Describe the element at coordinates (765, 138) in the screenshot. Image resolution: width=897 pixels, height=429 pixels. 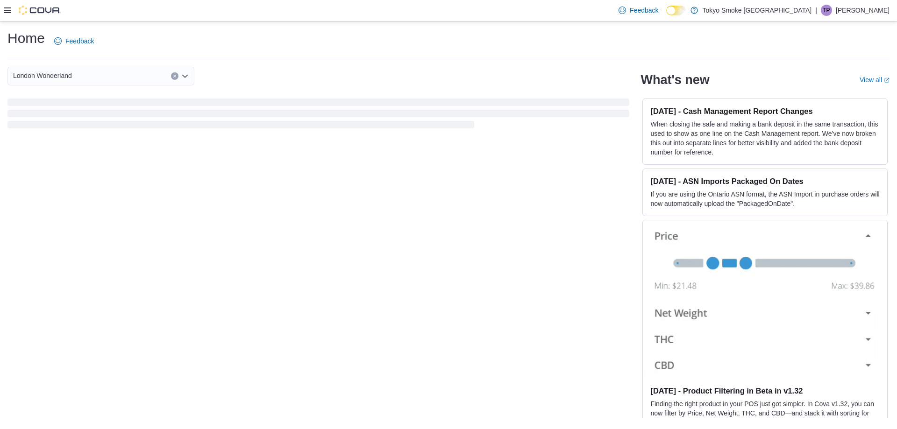
I see `p: When closing the safe and making a bank deposit in the same transaction, this used to show as one...` at that location.